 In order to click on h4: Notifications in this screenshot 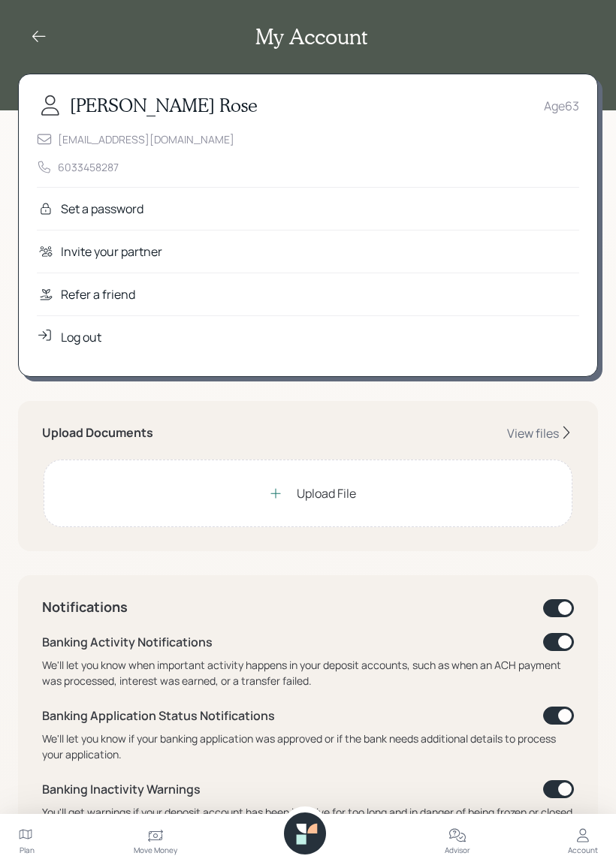, I will do `click(85, 607)`.